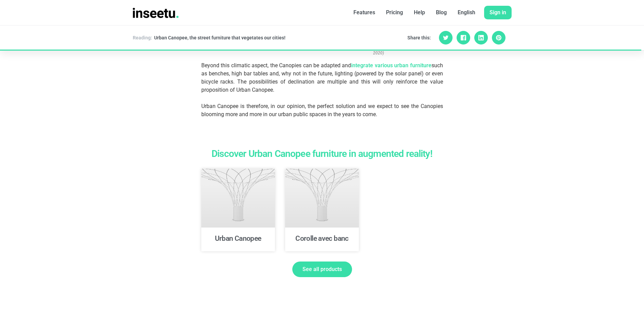  I want to click on a: Features, so click(364, 12).